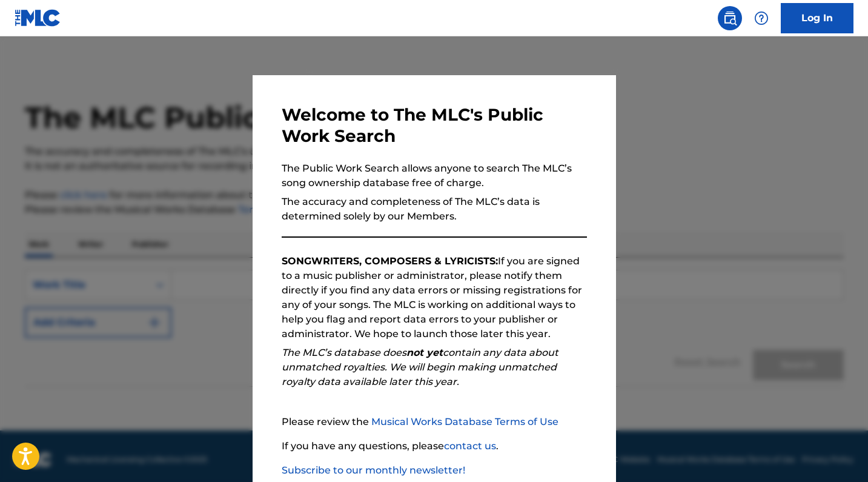 This screenshot has height=482, width=868. What do you see at coordinates (729, 18) in the screenshot?
I see `a: Public Search` at bounding box center [729, 18].